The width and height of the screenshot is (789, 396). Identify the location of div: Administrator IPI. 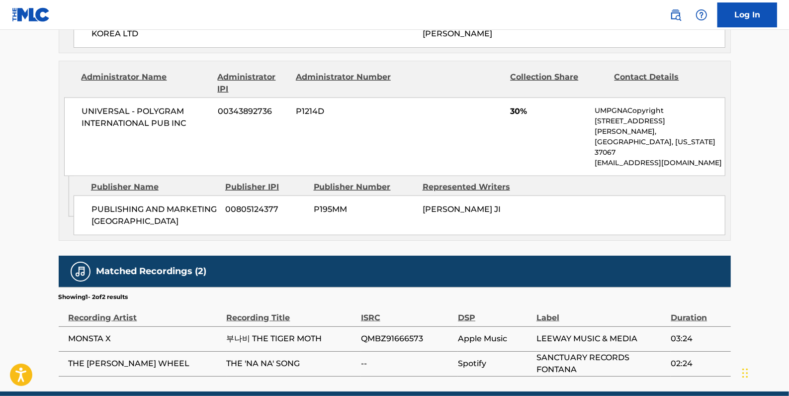
(253, 83).